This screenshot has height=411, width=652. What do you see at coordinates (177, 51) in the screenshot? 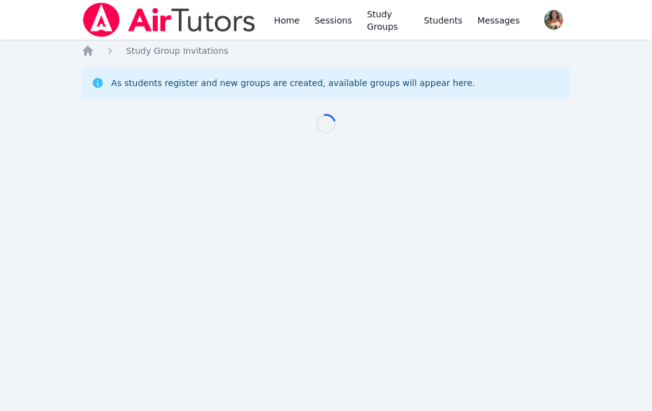
I see `span: Study Group Invitations` at bounding box center [177, 51].